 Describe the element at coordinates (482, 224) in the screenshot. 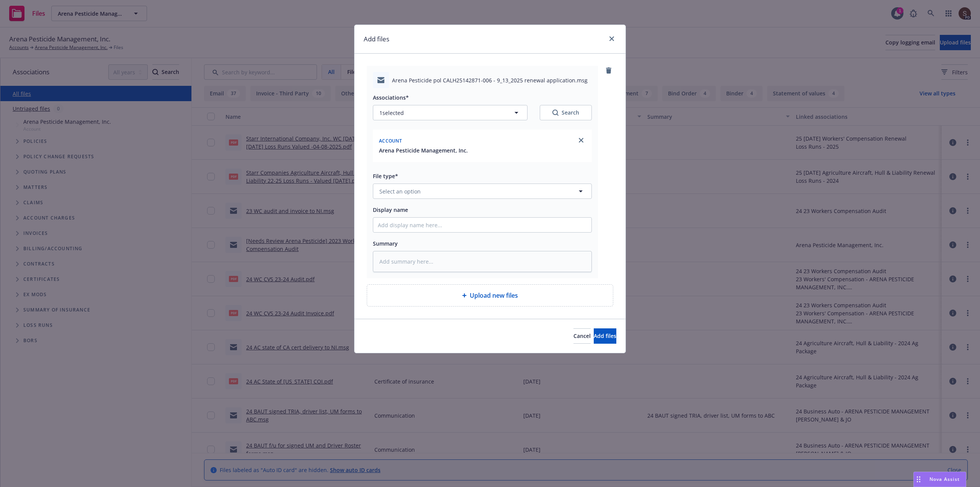

I see `input: Add display name here...` at that location.